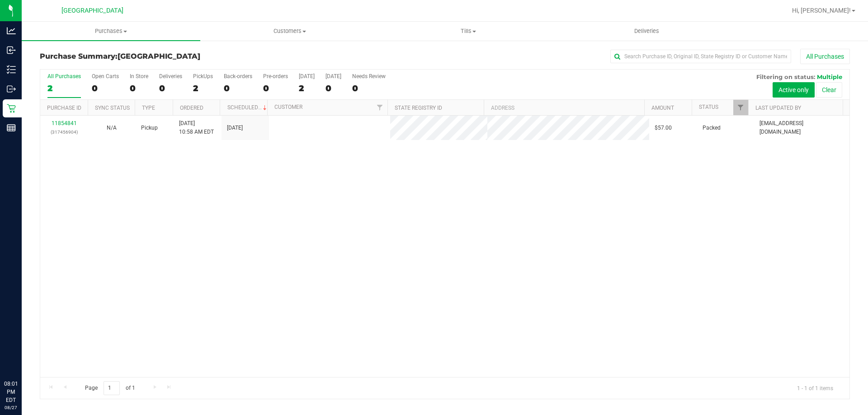 This screenshot has height=415, width=868. Describe the element at coordinates (815, 388) in the screenshot. I see `span: 1 - 1 of 1 items` at that location.